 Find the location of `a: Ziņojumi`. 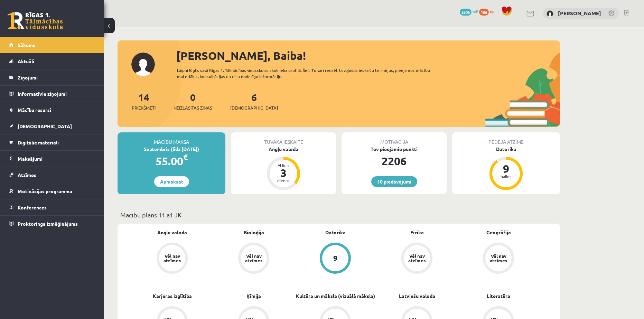

a: Ziņojumi is located at coordinates (52, 77).